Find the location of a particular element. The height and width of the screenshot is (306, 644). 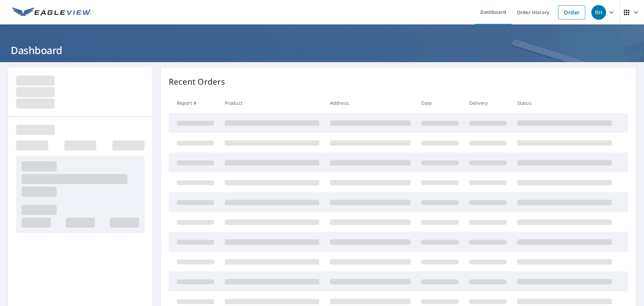

th: Address is located at coordinates (370, 103).